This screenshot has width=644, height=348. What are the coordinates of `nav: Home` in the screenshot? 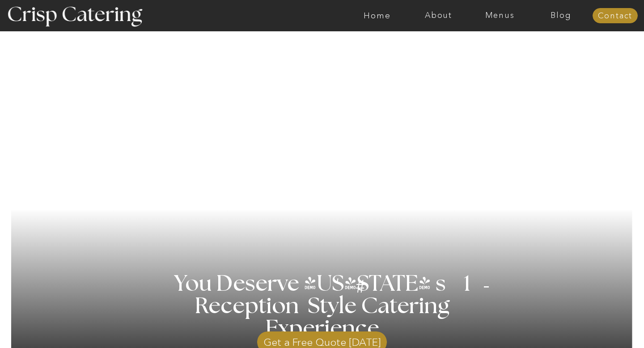 It's located at (377, 15).